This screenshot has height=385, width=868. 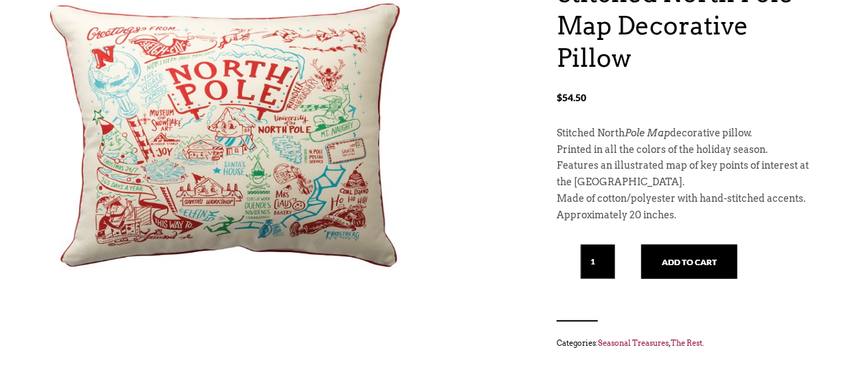 What do you see at coordinates (648, 133) in the screenshot?
I see `em: Pole Map` at bounding box center [648, 133].